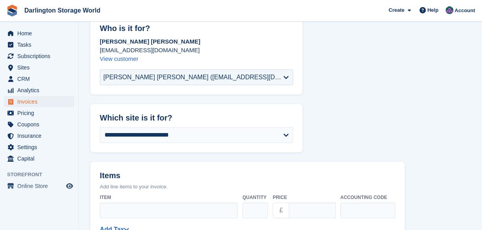  Describe the element at coordinates (41, 33) in the screenshot. I see `span: Home` at that location.